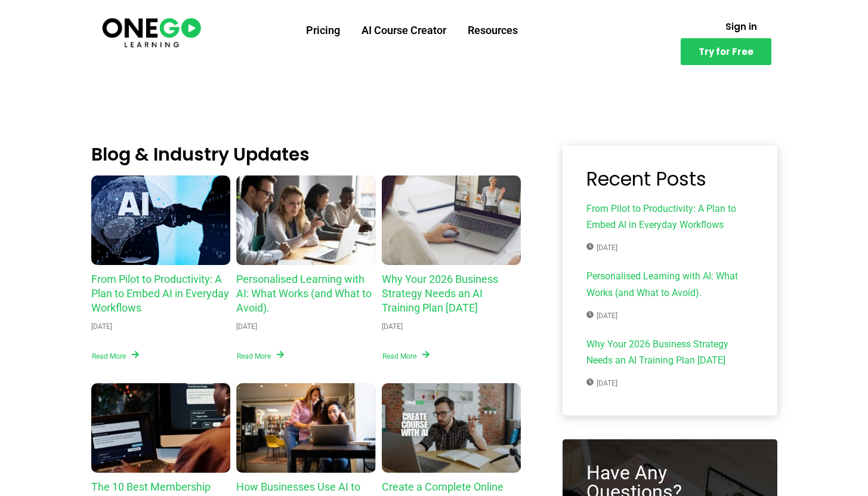 This screenshot has width=868, height=496. I want to click on a: Resources, so click(492, 30).